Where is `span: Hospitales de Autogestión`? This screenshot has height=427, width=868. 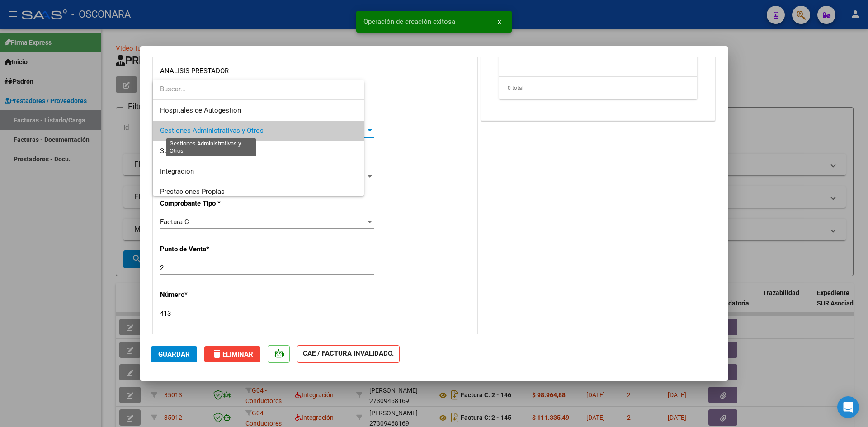
span: Hospitales de Autogestión is located at coordinates (200, 110).